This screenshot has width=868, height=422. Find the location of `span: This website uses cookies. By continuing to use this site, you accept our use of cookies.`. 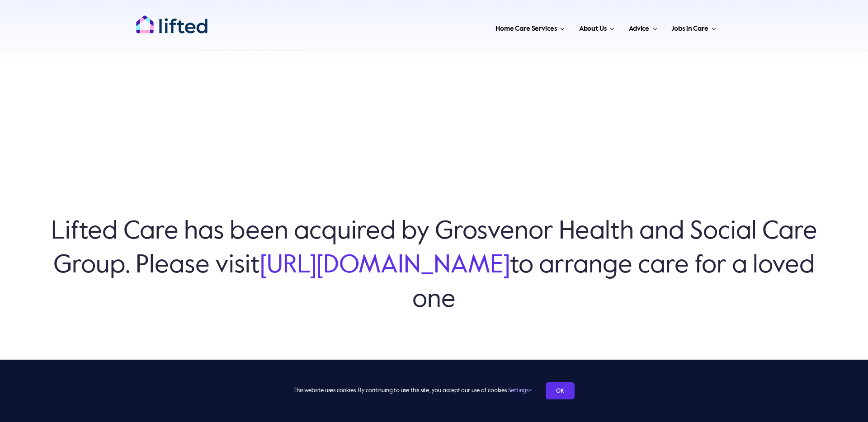

span: This website uses cookies. By continuing to use this site, you accept our use of cookies. is located at coordinates (413, 391).